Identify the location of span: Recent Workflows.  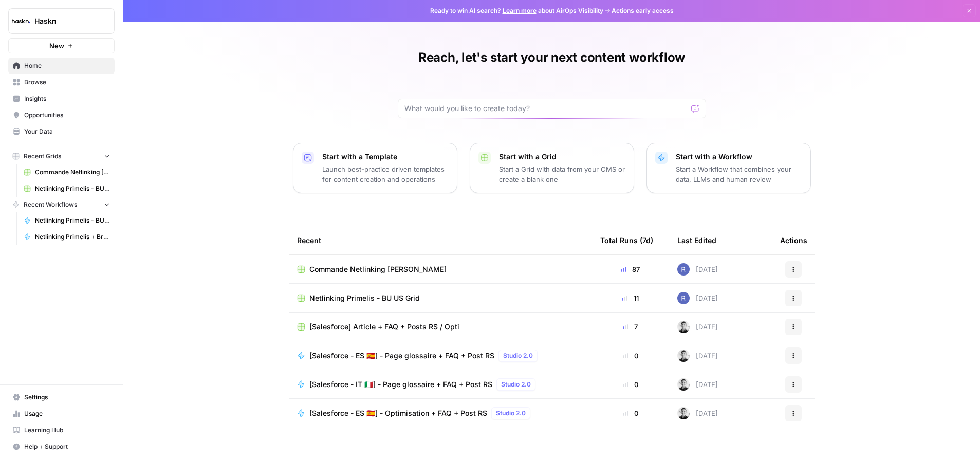
(51, 205).